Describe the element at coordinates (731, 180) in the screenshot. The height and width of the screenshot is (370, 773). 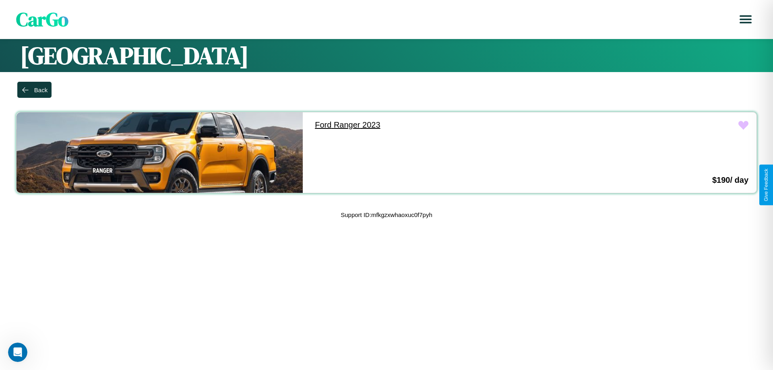
I see `h3: $ 190 / day` at that location.